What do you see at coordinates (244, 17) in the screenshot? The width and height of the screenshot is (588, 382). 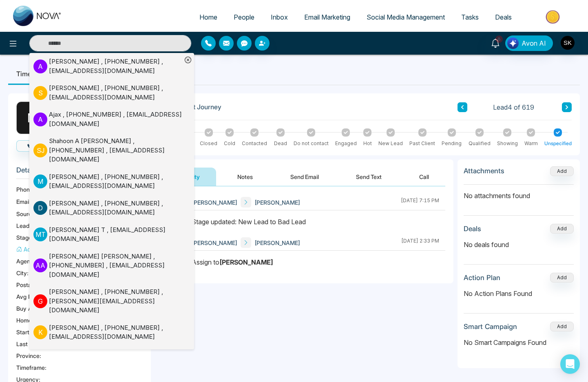 I see `a: People` at bounding box center [244, 17].